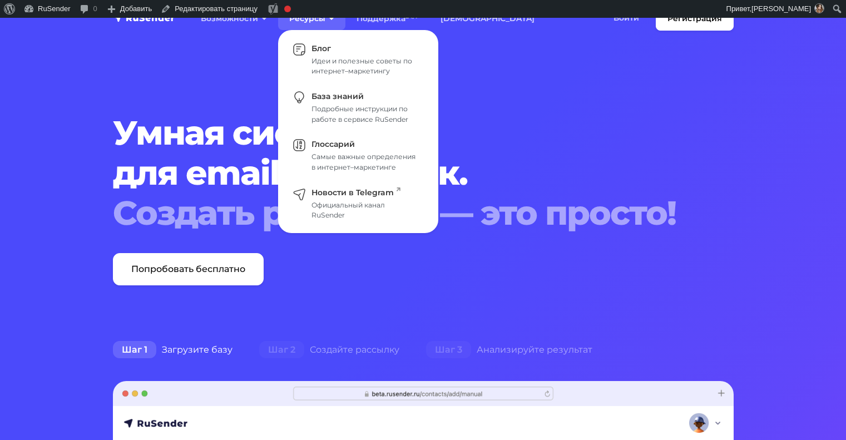  Describe the element at coordinates (448, 350) in the screenshot. I see `span: Шаг 3` at that location.